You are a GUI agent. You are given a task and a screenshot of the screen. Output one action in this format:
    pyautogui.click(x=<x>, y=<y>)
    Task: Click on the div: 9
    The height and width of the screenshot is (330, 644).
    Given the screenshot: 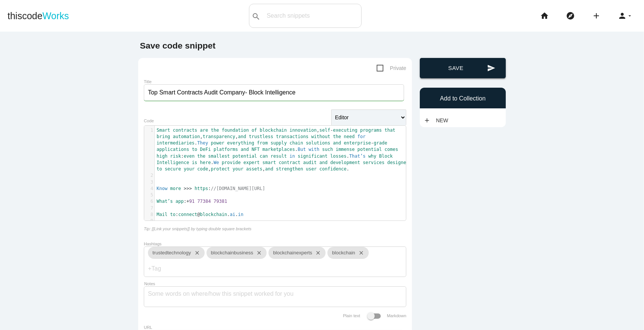 What is the action you would take?
    pyautogui.click(x=149, y=220)
    